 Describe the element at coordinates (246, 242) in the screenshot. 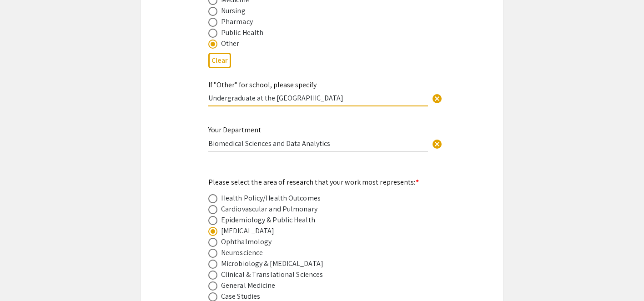

I see `div: Ophthalmology` at that location.